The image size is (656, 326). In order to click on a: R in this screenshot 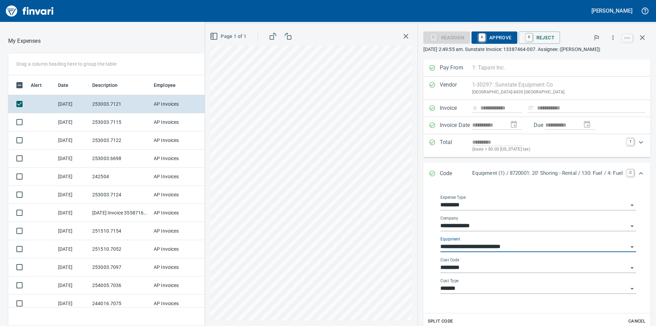, I will do `click(529, 37)`.